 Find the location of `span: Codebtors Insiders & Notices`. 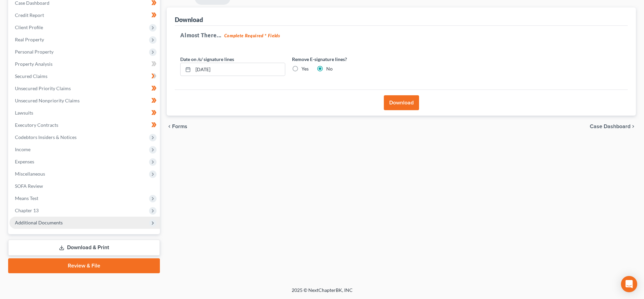

span: Codebtors Insiders & Notices is located at coordinates (46, 137).